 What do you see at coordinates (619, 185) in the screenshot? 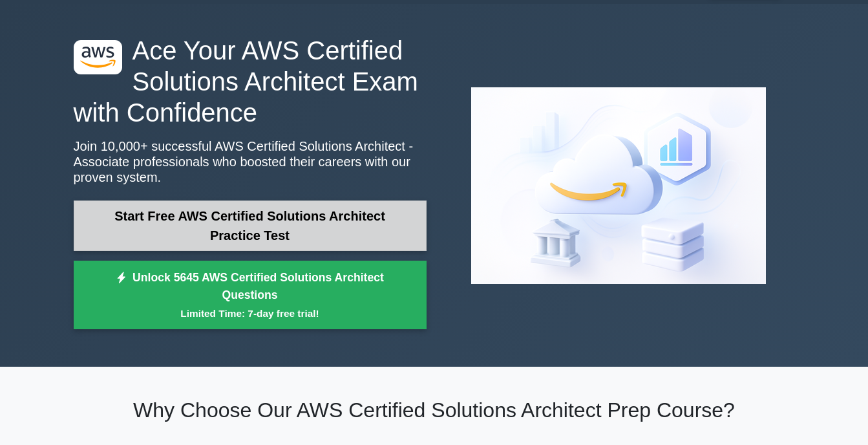
I see `img: AWS Certified Solutions Architect - Associate Preview` at bounding box center [619, 185].